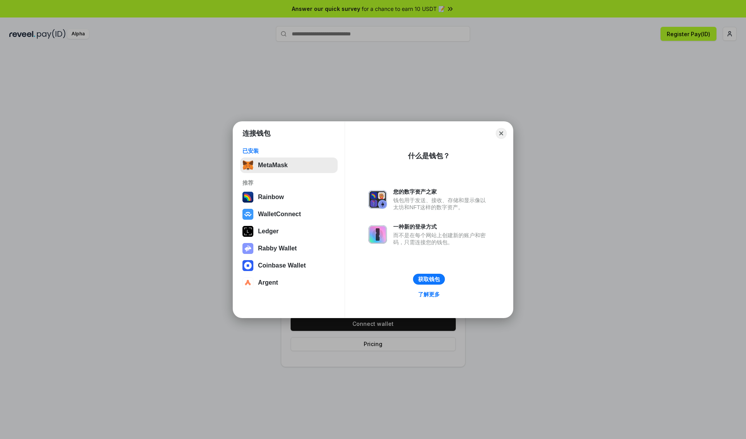 This screenshot has height=439, width=746. What do you see at coordinates (273, 165) in the screenshot?
I see `div: MetaMask` at bounding box center [273, 165].